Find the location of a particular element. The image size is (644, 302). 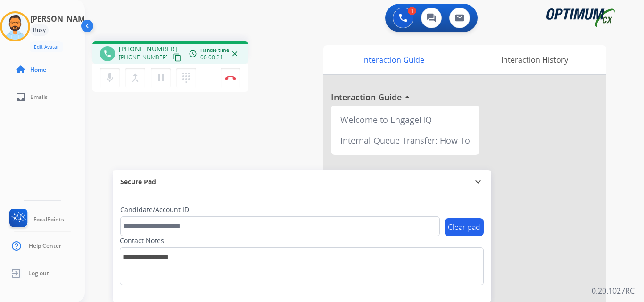

mat-icon: close is located at coordinates (235, 54).